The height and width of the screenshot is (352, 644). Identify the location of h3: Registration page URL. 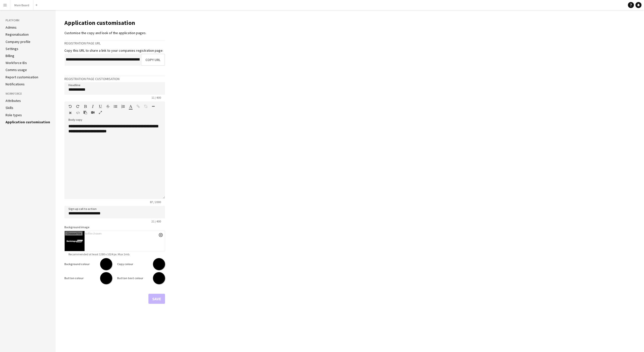
(115, 43).